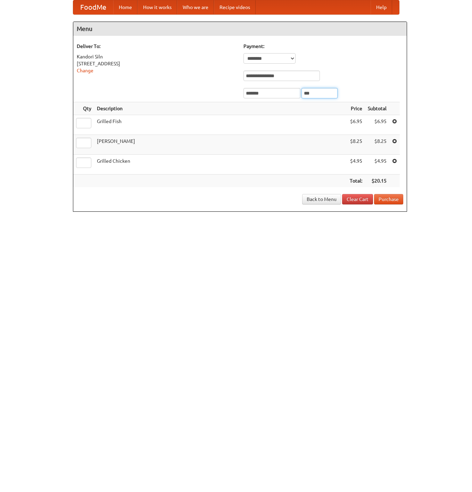  What do you see at coordinates (157, 46) in the screenshot?
I see `h5: Deliver To:` at bounding box center [157, 46].